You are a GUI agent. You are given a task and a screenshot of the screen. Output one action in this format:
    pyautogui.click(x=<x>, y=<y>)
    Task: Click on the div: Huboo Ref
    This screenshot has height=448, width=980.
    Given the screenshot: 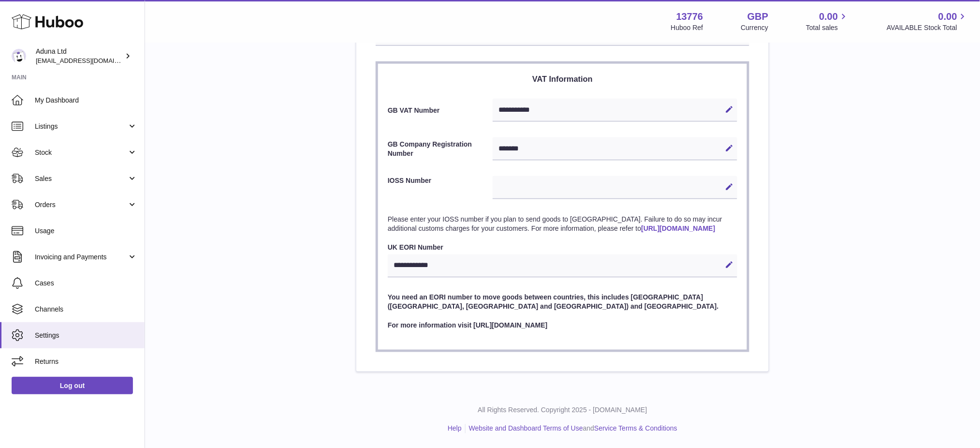 What is the action you would take?
    pyautogui.click(x=687, y=28)
    